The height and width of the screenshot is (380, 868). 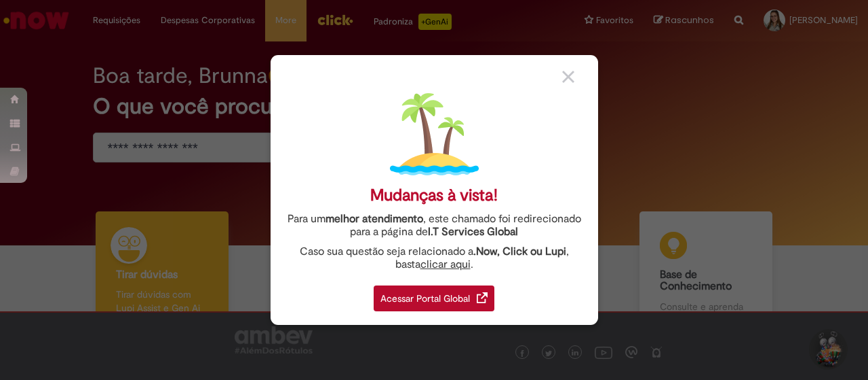 I want to click on img: island.png, so click(x=434, y=134).